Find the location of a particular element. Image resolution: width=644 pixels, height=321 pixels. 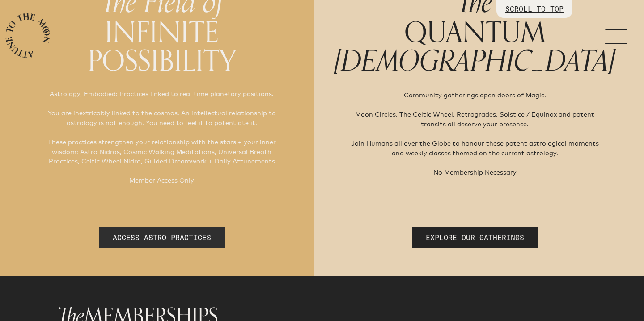

p: Astrology, Embodied: Practices linked to real time planetary positions. You are inextricably link... is located at coordinates (162, 137).